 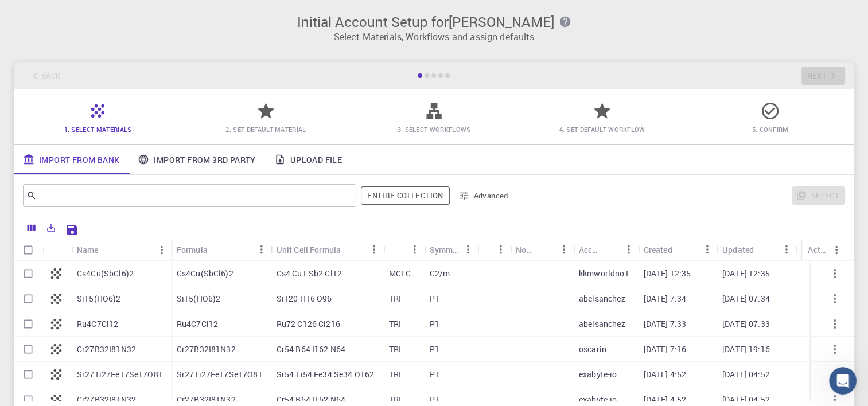 What do you see at coordinates (434, 37) in the screenshot?
I see `p: Select Materials, Workflows and assign defaults` at bounding box center [434, 37].